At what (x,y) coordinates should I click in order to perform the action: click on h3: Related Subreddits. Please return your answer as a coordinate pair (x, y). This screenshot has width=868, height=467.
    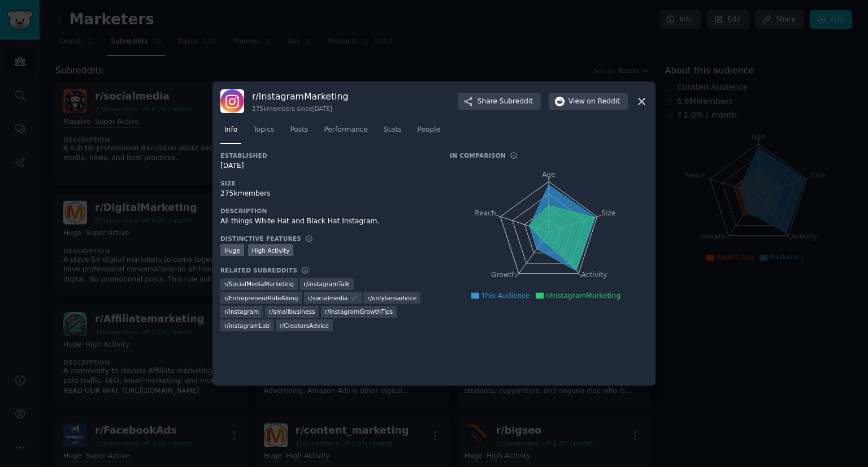
    Looking at the image, I should click on (259, 270).